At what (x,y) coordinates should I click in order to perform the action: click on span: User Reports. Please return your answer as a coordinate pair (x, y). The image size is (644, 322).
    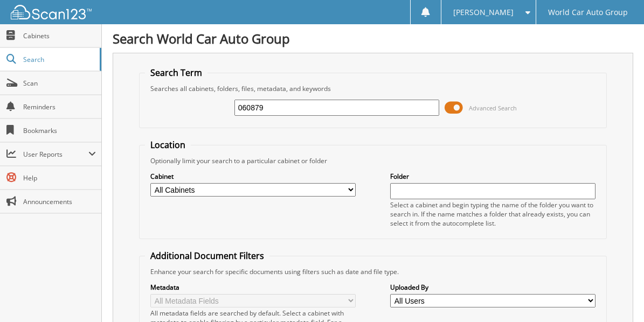
    Looking at the image, I should click on (56, 154).